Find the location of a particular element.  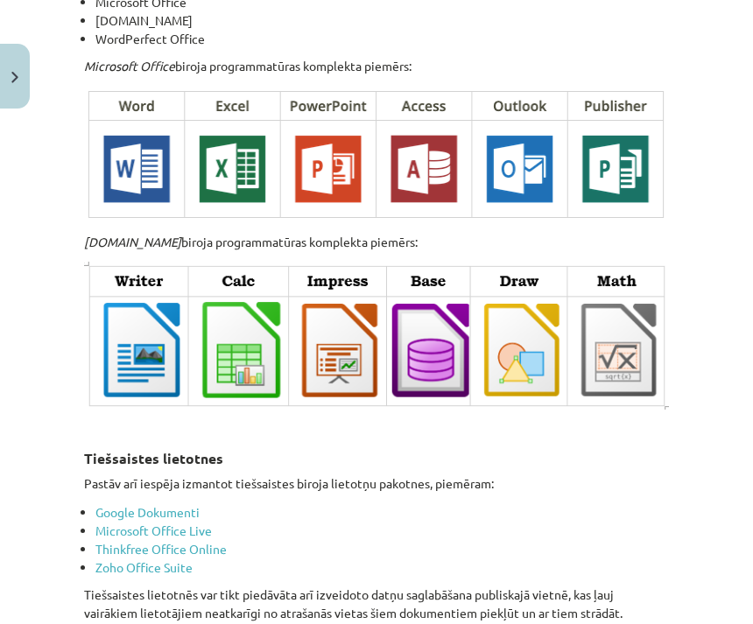

p: Tiešsaistes lietotnēs var tikt piedāvāta arī izveidoto datņu saglabāšana publiskajā vietnē, kas ļ... is located at coordinates (376, 604).